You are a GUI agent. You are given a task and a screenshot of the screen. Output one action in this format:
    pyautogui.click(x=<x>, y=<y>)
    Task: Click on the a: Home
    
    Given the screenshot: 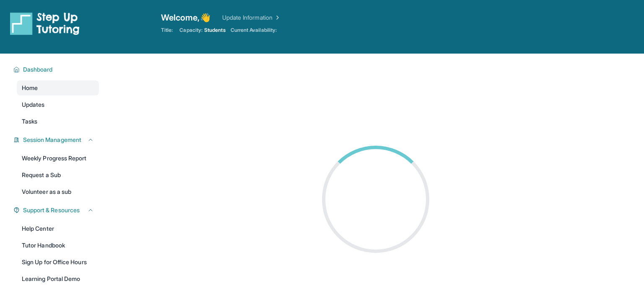 What is the action you would take?
    pyautogui.click(x=58, y=88)
    